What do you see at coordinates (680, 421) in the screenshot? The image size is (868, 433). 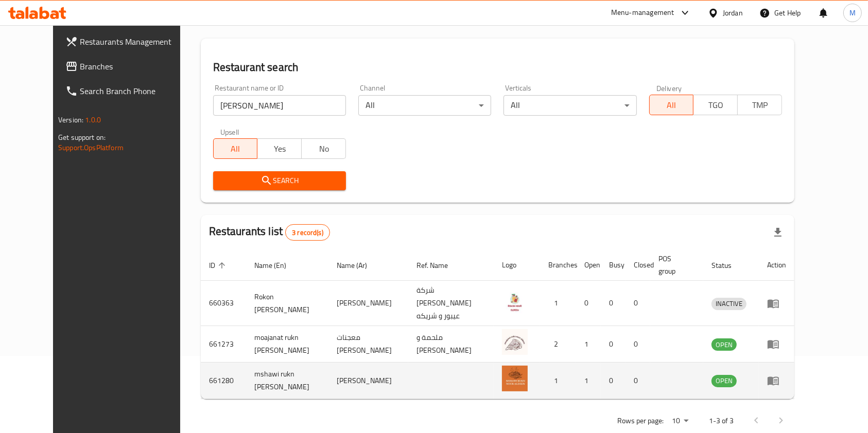 I see `div: Rows per page:` at bounding box center [680, 421].